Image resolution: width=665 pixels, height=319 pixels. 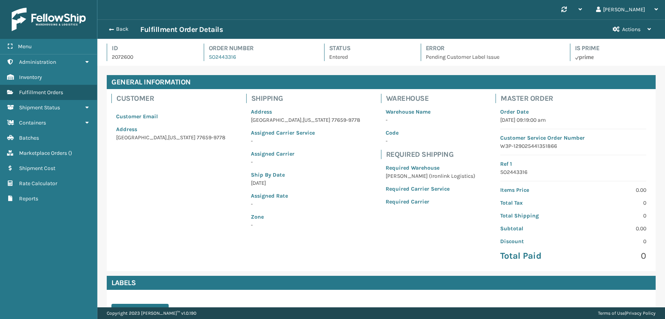 What do you see at coordinates (433, 155) in the screenshot?
I see `h4: Required Shipping` at bounding box center [433, 155].